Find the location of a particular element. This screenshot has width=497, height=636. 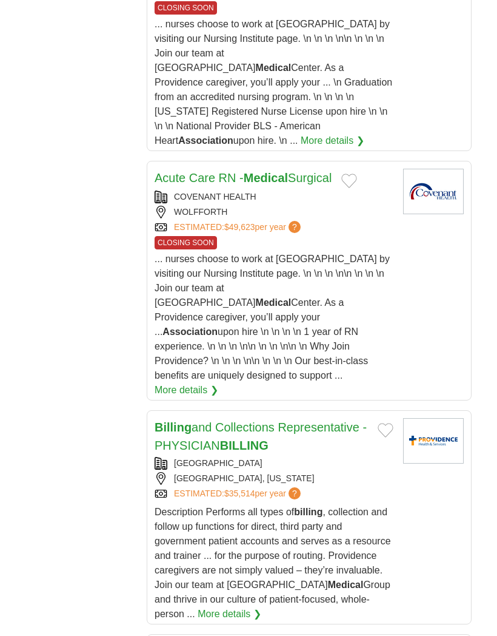

img: Providence Health & Services logo is located at coordinates (434, 440).